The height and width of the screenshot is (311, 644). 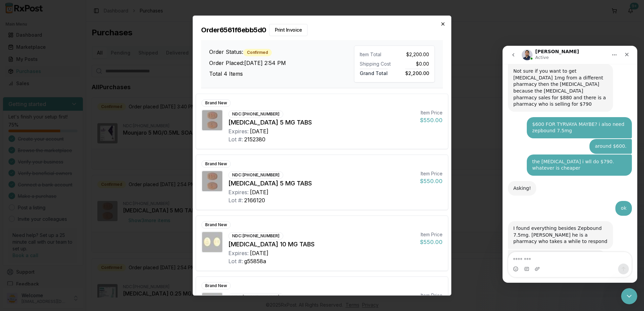 What do you see at coordinates (25, 9) in the screenshot?
I see `img: Profile image for Manuel` at bounding box center [25, 9].